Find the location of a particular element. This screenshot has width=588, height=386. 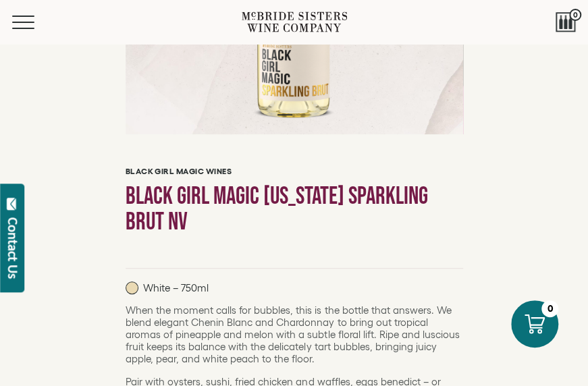

p: White – 750ml is located at coordinates (167, 288).